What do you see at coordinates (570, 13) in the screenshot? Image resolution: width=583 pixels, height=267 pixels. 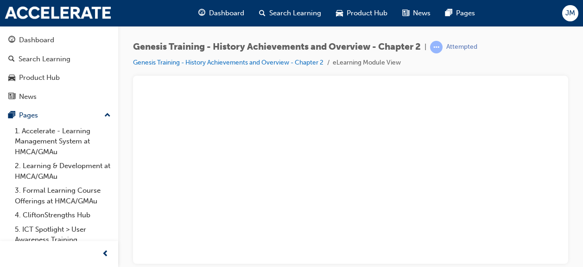 I see `button: JM` at bounding box center [570, 13].